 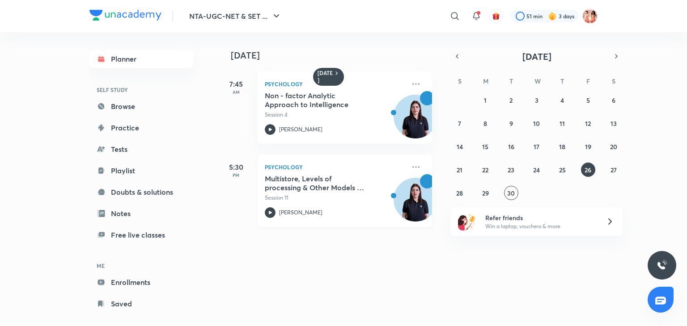 I want to click on abbr: September 17, 2025, so click(x=536, y=147).